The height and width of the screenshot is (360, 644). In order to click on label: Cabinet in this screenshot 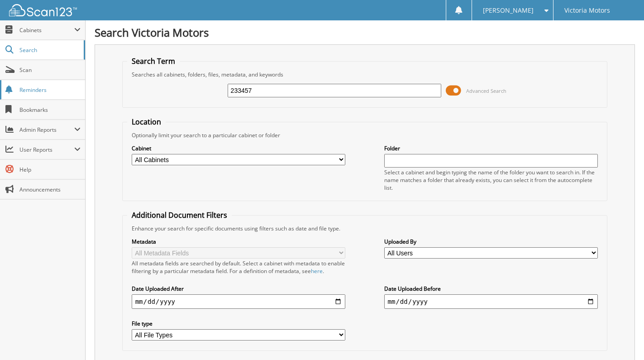, I will do `click(239, 148)`.